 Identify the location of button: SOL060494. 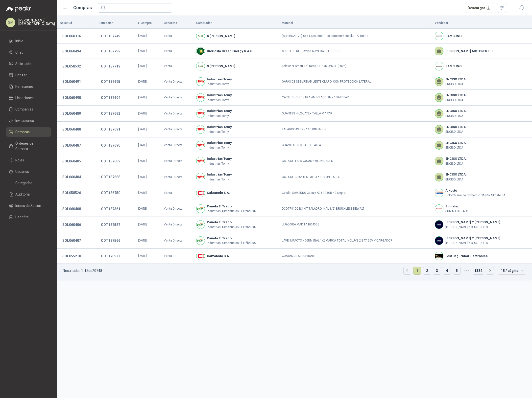
(72, 51).